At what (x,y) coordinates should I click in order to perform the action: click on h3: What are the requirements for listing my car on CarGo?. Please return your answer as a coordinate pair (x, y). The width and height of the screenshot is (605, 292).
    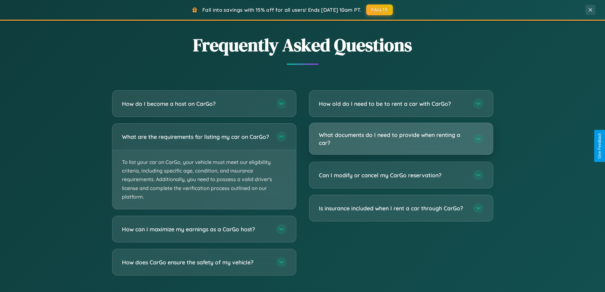
    Looking at the image, I should click on (196, 137).